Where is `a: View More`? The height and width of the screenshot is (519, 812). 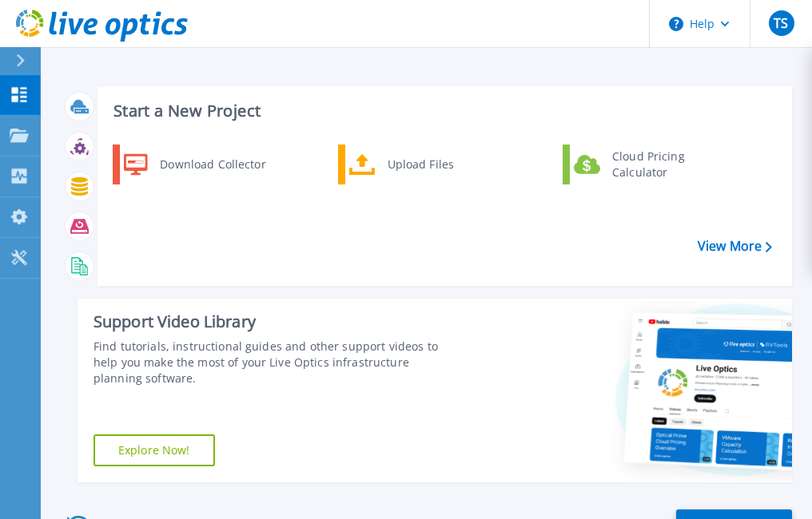 a: View More is located at coordinates (734, 246).